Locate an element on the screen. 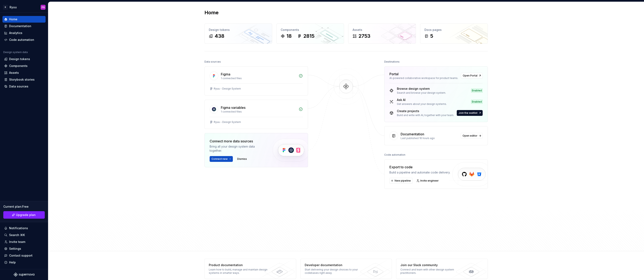 The height and width of the screenshot is (280, 644). div: Docs pages is located at coordinates (454, 30).